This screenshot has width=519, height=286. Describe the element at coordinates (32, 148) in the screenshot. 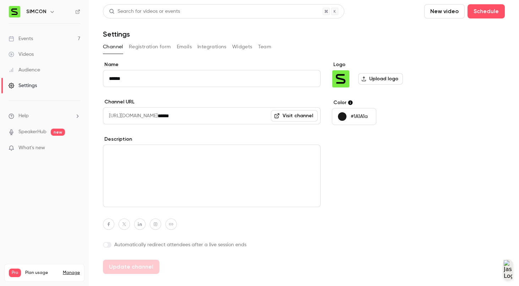

I see `span: What's new` at that location.